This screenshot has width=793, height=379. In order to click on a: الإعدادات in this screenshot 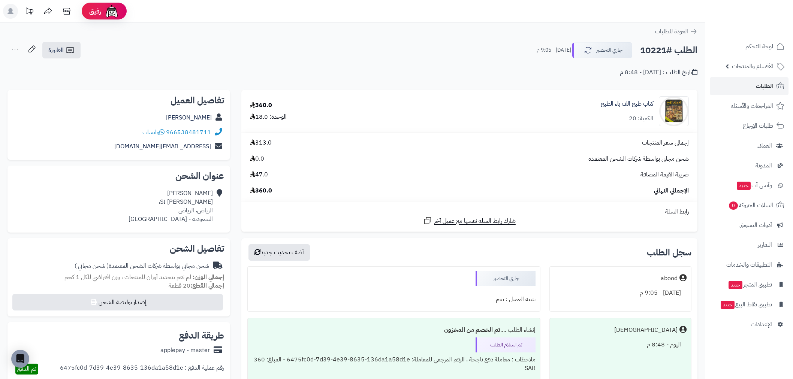, I will do `click(750, 325)`.